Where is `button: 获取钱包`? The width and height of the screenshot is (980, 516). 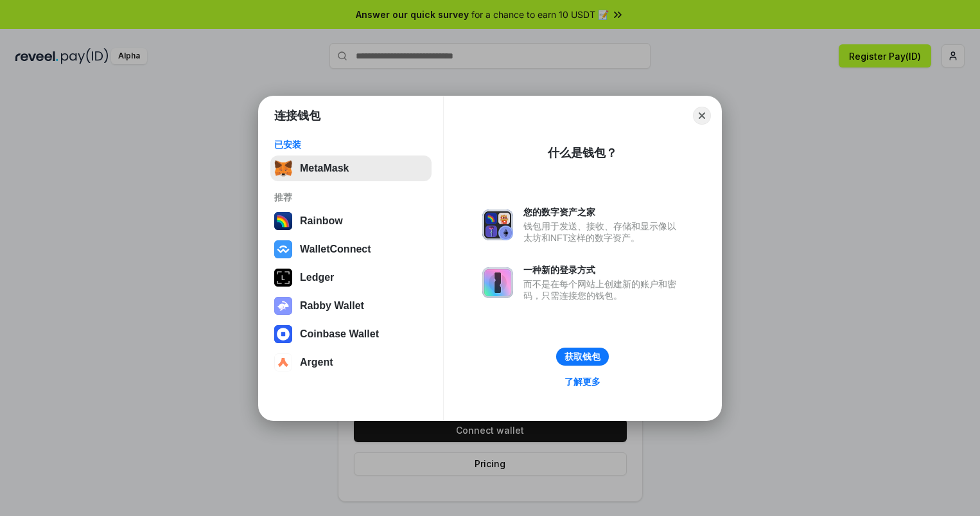 button: 获取钱包 is located at coordinates (583, 357).